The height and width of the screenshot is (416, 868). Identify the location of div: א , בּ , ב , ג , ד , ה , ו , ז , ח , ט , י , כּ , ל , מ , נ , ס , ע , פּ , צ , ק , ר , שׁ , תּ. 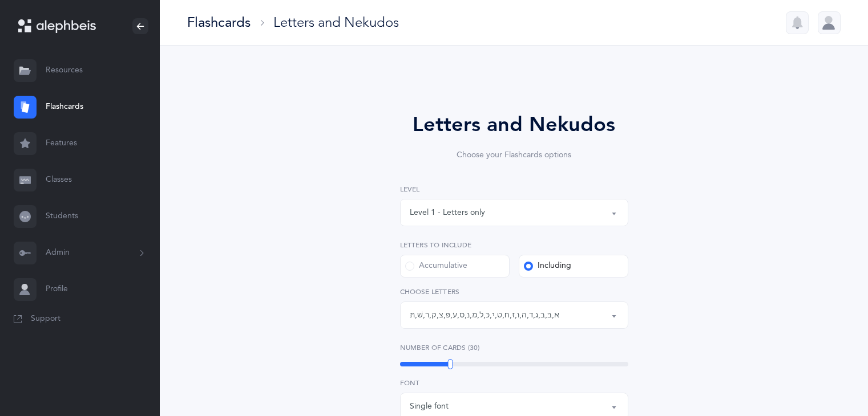
(484, 315).